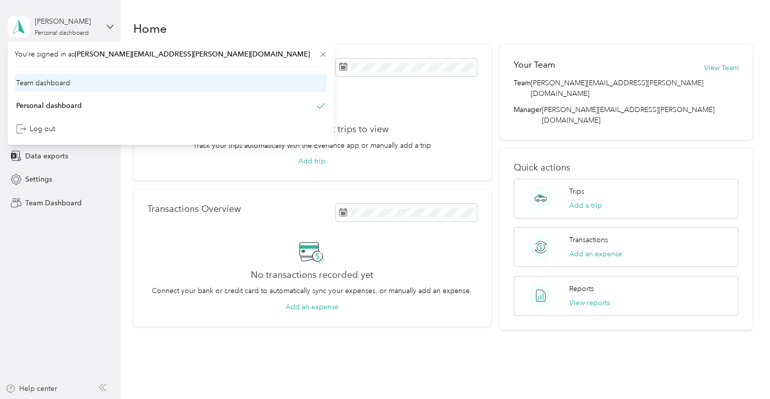 This screenshot has width=770, height=399. I want to click on h1: Home, so click(150, 28).